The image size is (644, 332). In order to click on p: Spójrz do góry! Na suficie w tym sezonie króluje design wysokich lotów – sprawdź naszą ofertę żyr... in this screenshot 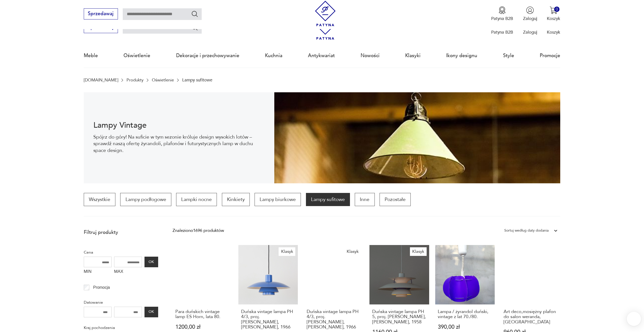, I will do `click(179, 144)`.